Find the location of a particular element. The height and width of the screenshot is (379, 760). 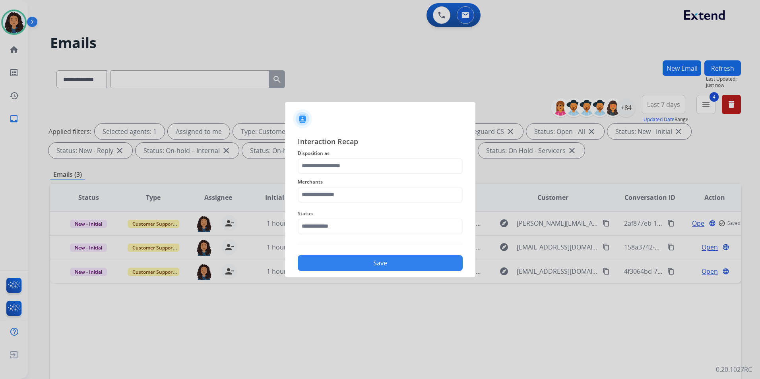

button: Save is located at coordinates (380, 263).